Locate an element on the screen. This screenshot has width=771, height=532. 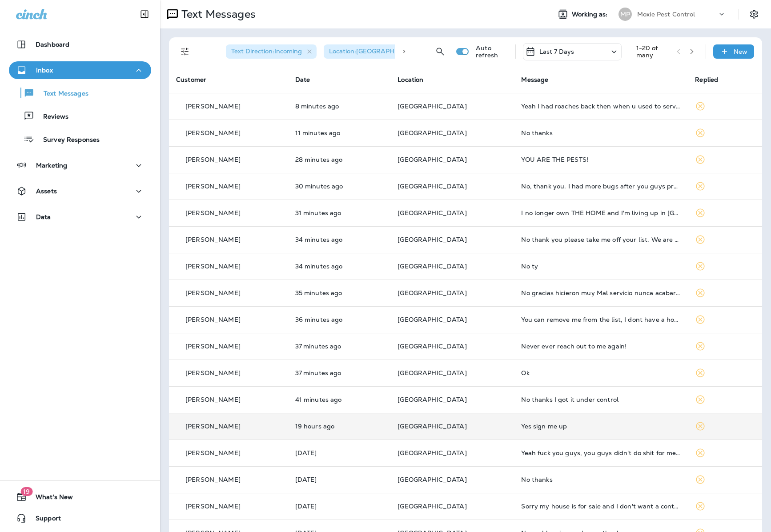
div: No thank you please take me off your list. We are selling our home and moving out of state is located at coordinates (600, 239).